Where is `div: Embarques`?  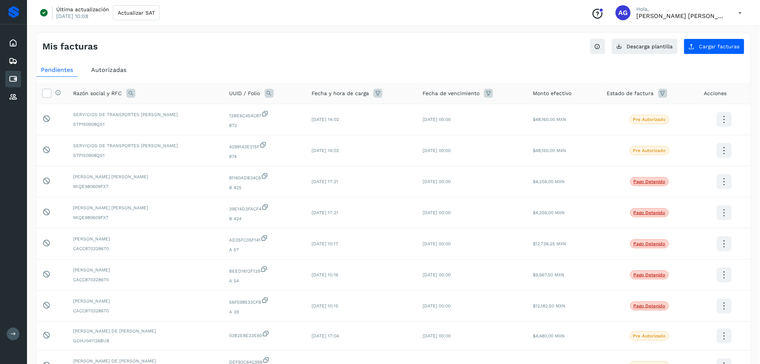 div: Embarques is located at coordinates (13, 61).